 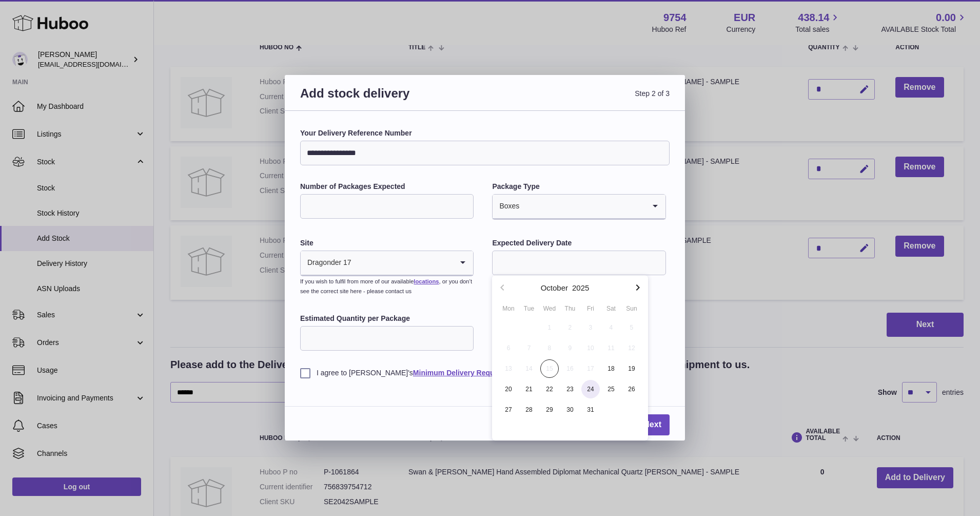 What do you see at coordinates (550, 410) in the screenshot?
I see `span: 29` at bounding box center [550, 410].